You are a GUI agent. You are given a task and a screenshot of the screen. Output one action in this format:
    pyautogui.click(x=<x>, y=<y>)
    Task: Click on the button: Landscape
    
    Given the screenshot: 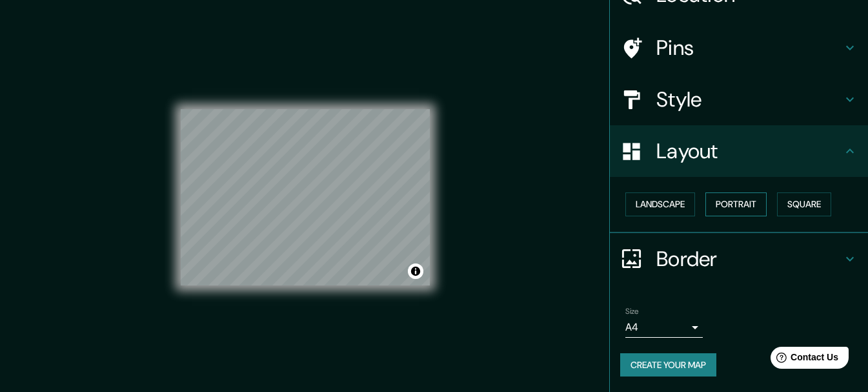 What is the action you would take?
    pyautogui.click(x=660, y=204)
    